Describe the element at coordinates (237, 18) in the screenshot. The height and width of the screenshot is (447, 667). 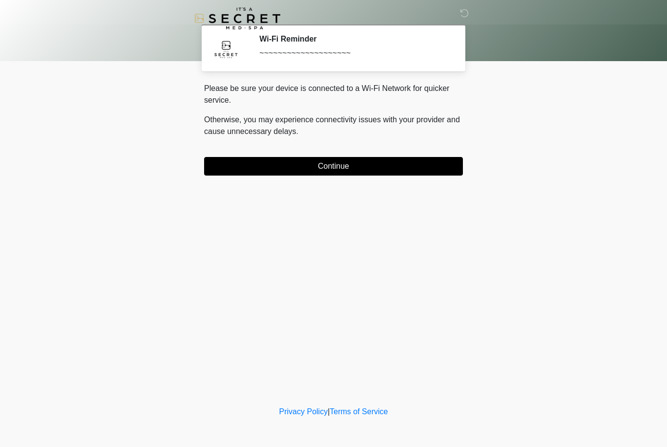
I see `img: It's A Secret Med Spa Logo` at that location.